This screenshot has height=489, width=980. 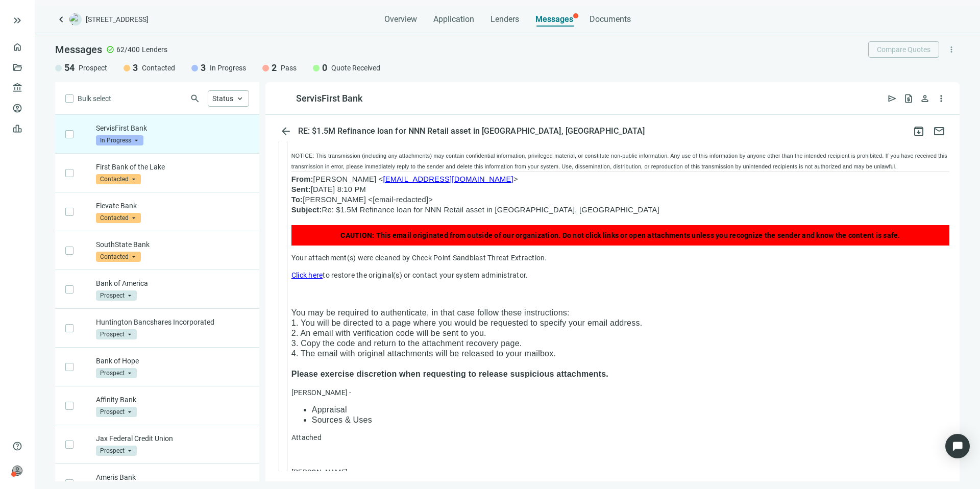 What do you see at coordinates (111, 50) in the screenshot?
I see `span: check_circle` at bounding box center [111, 50].